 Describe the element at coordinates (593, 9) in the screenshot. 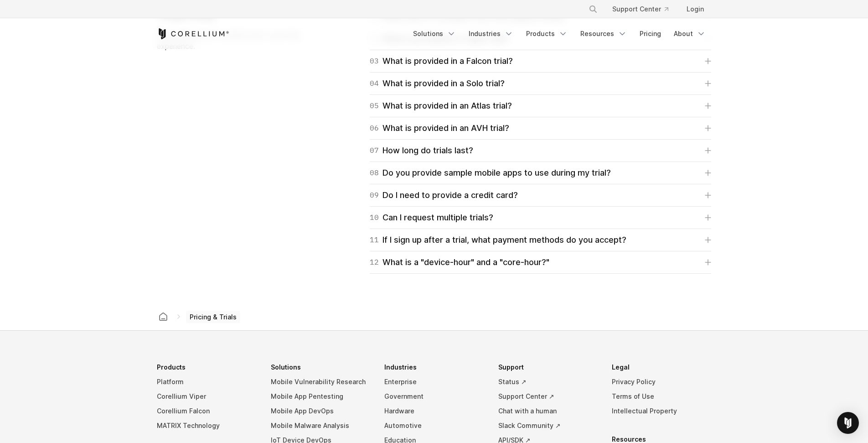

I see `button: Search` at that location.